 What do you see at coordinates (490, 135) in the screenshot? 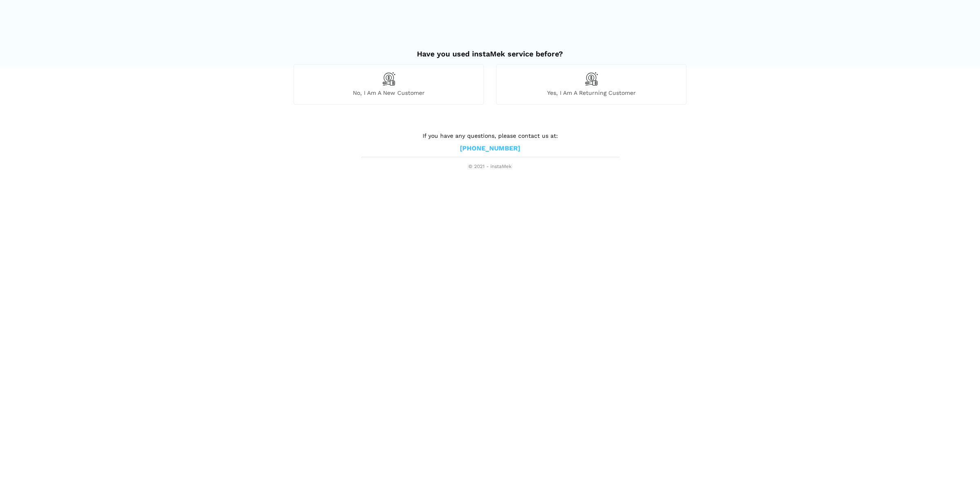
I see `p: If you have any questions, please contact us at:` at bounding box center [490, 135].